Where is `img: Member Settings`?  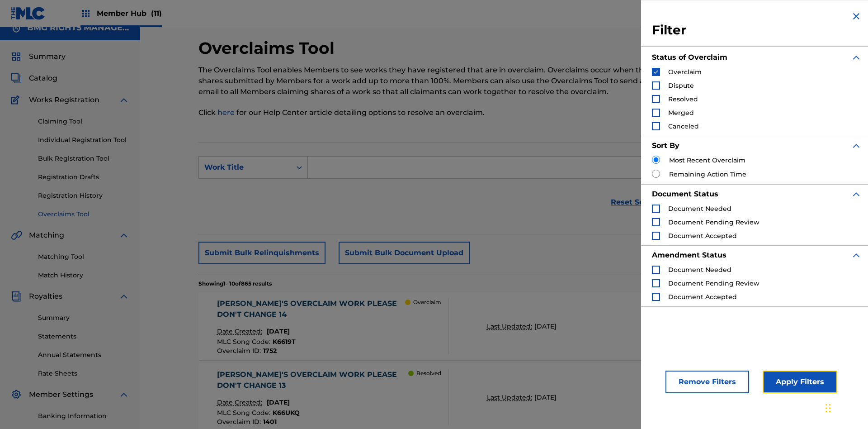 img: Member Settings is located at coordinates (16, 394).